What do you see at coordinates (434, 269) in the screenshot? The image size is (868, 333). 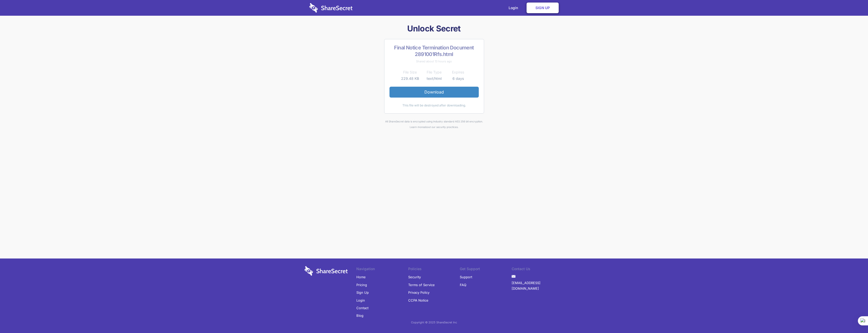 I see `li: Policies` at bounding box center [434, 269].